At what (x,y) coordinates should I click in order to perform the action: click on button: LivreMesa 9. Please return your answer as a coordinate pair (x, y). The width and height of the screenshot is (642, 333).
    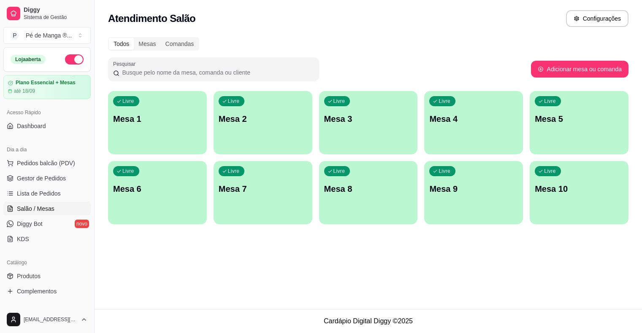
    Looking at the image, I should click on (474, 193).